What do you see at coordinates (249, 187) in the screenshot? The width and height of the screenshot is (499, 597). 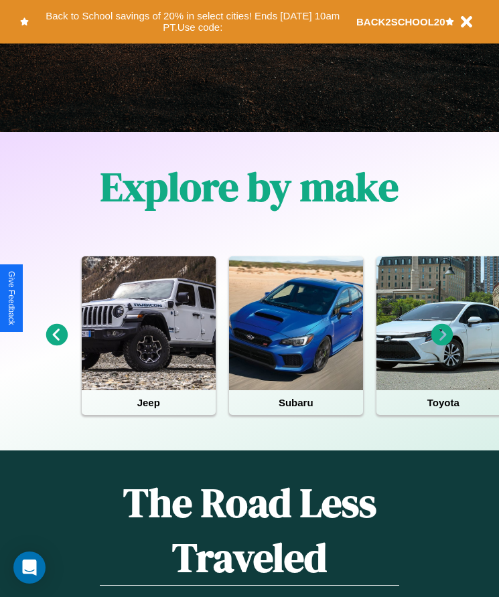 I see `h1: Explore by make` at bounding box center [249, 187].